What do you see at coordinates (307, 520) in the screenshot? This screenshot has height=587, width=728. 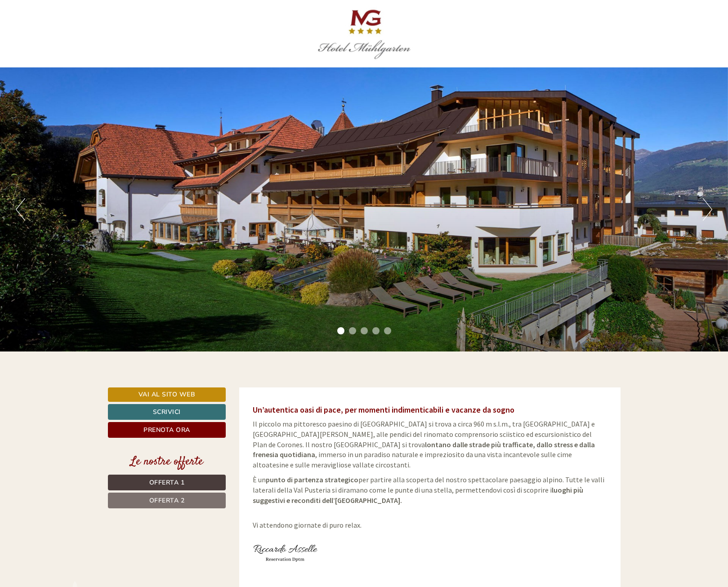 I see `span: Vi attendono giornate di puro relax.` at bounding box center [307, 520].